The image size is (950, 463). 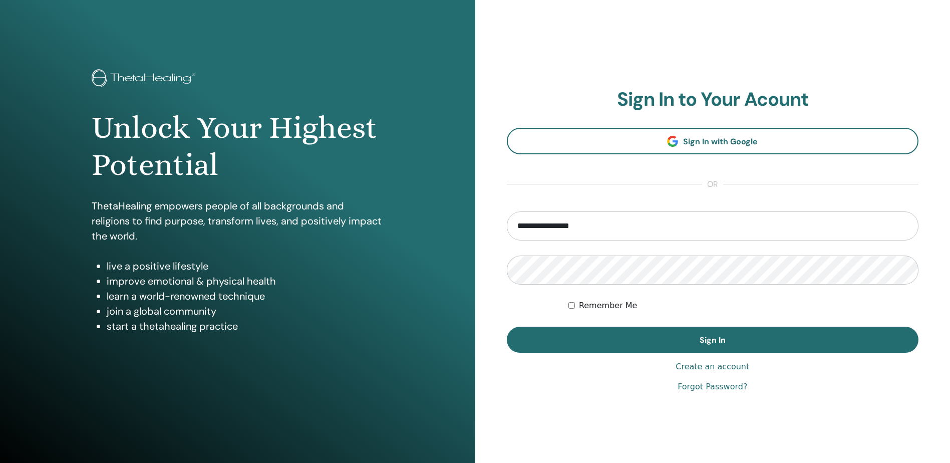 What do you see at coordinates (712, 387) in the screenshot?
I see `a: Forgot Password?` at bounding box center [712, 387].